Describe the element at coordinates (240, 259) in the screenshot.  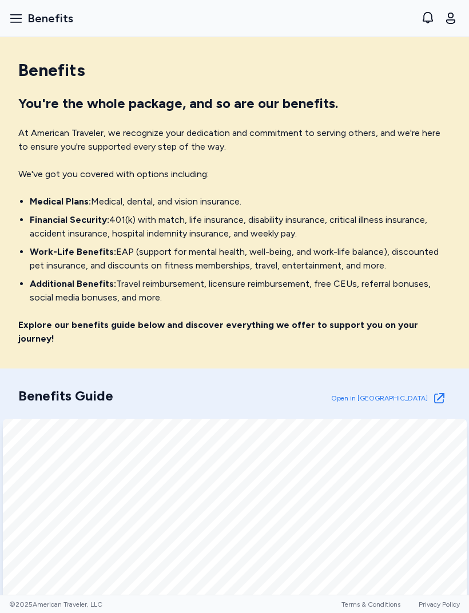
I see `li: EAP (support for mental health, well-being, and work-life balance), discounted pet insurance, and...` at that location.